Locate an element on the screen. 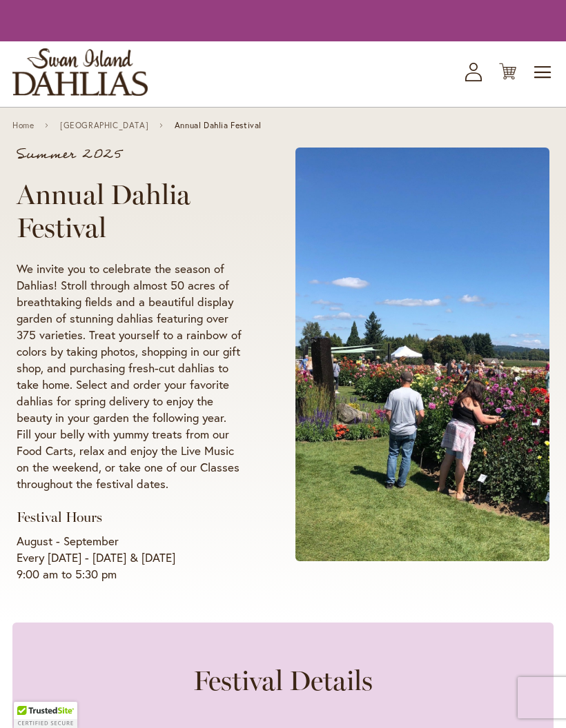 The height and width of the screenshot is (728, 566). a: store logo is located at coordinates (80, 71).